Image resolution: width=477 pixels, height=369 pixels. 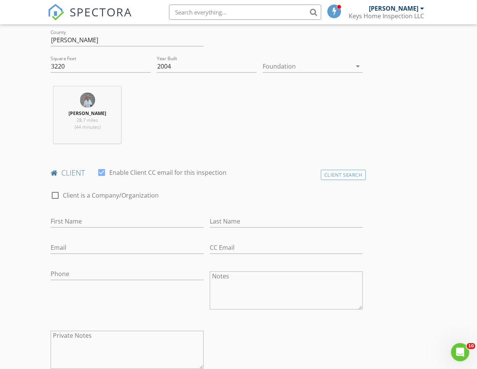 What do you see at coordinates (343, 175) in the screenshot?
I see `div: Client Search` at bounding box center [343, 175].